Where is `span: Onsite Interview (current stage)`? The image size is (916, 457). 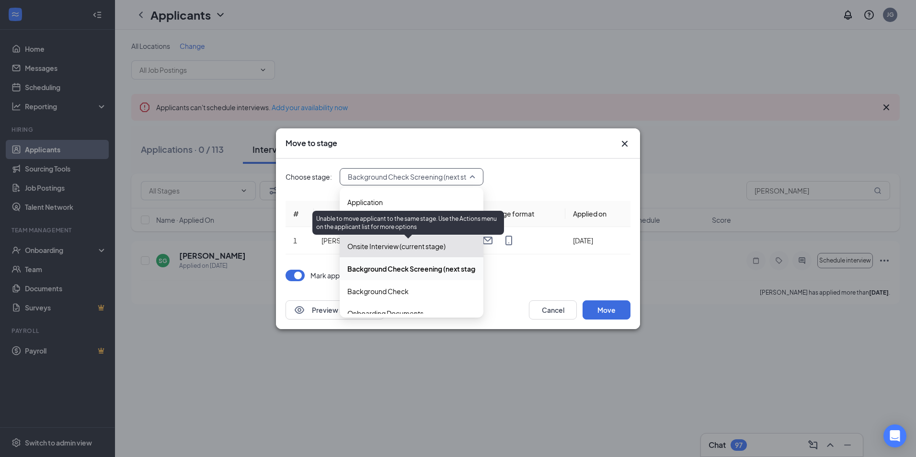 span: Onsite Interview (current stage) is located at coordinates (396, 246).